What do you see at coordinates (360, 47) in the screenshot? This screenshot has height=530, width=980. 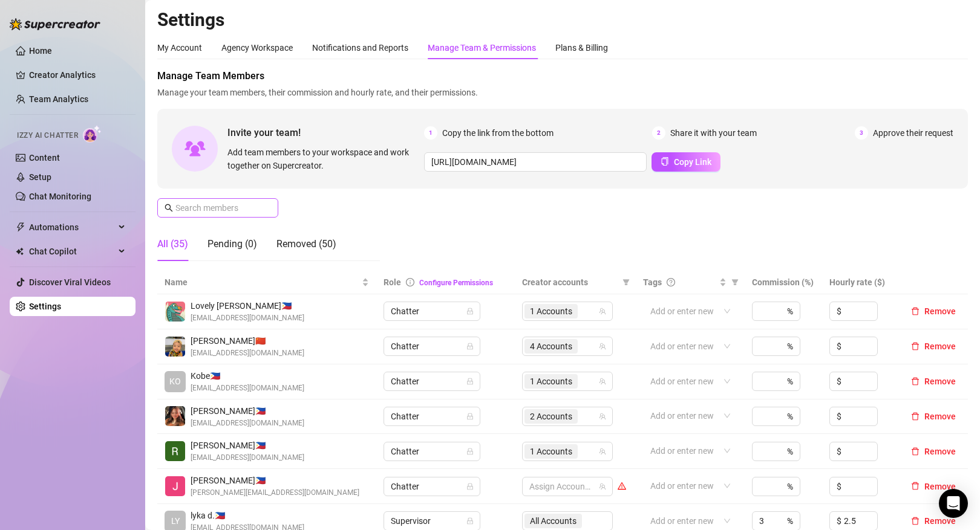 I see `div: Notifications and Reports` at bounding box center [360, 47].